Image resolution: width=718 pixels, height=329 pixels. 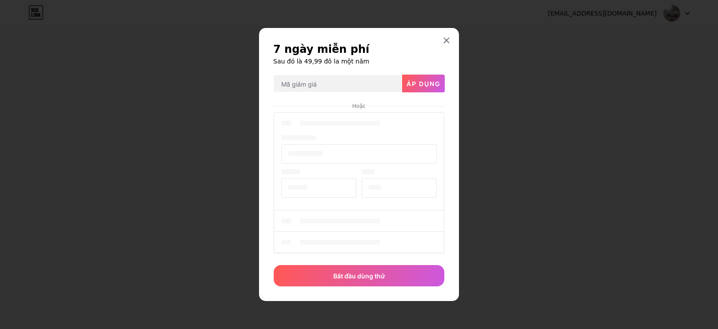 I want to click on font: 7 ngày miễn phí, so click(x=321, y=49).